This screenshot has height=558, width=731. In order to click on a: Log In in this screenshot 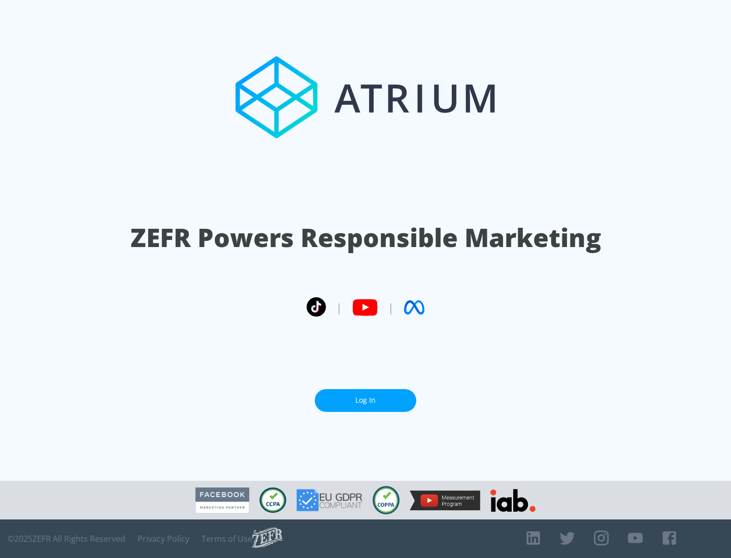, I will do `click(365, 400)`.